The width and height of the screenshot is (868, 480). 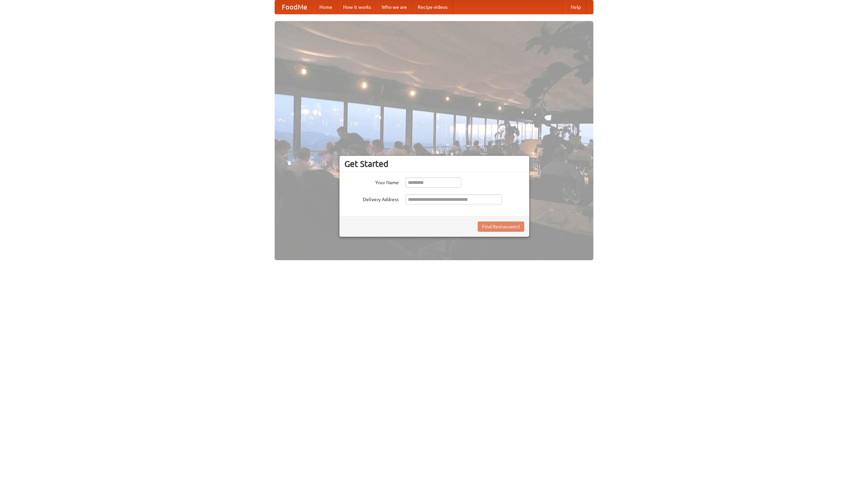 I want to click on a: Home, so click(x=326, y=7).